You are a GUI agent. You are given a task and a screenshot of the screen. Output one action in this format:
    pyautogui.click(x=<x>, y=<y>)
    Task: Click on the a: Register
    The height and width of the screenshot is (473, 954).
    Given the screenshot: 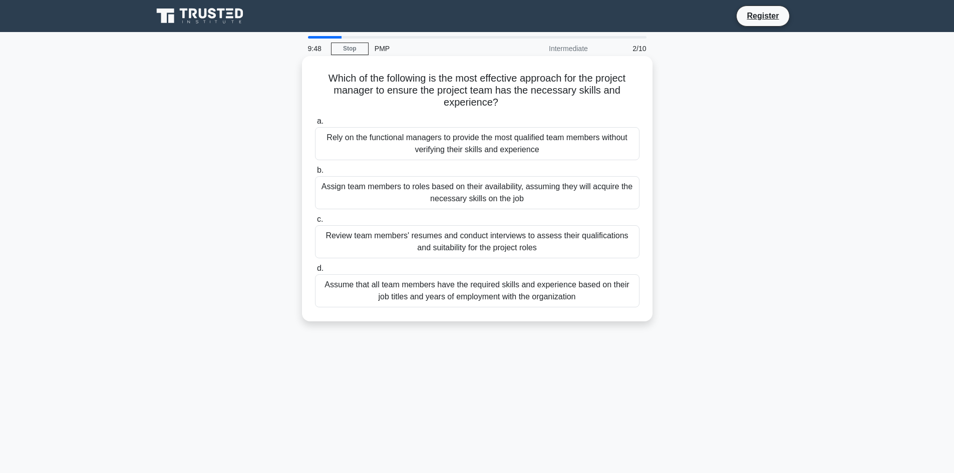 What is the action you would take?
    pyautogui.click(x=763, y=16)
    